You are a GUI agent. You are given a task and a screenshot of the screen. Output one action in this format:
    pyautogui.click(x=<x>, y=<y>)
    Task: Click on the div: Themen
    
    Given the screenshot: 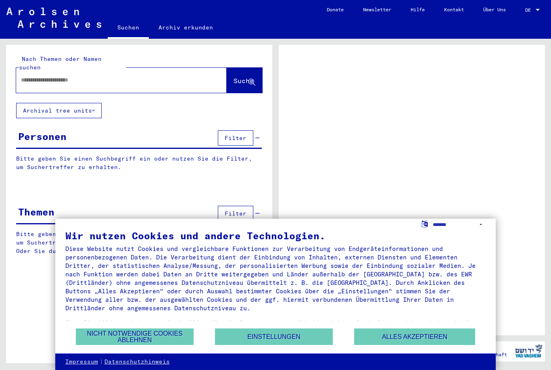 What is the action you would take?
    pyautogui.click(x=36, y=212)
    